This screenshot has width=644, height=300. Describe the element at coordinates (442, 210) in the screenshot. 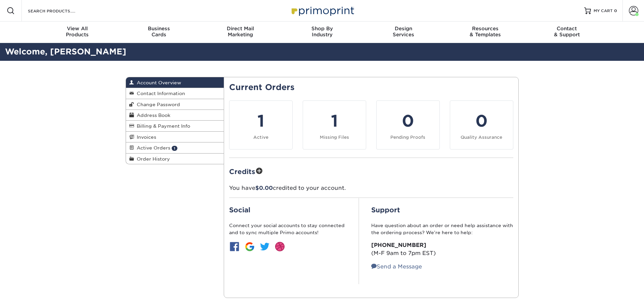

I see `h2: Support` at that location.